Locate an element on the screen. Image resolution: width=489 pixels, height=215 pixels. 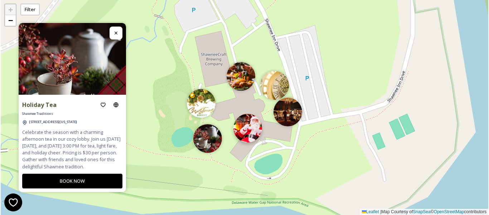
a: OpenStreetMap is located at coordinates (449, 211).